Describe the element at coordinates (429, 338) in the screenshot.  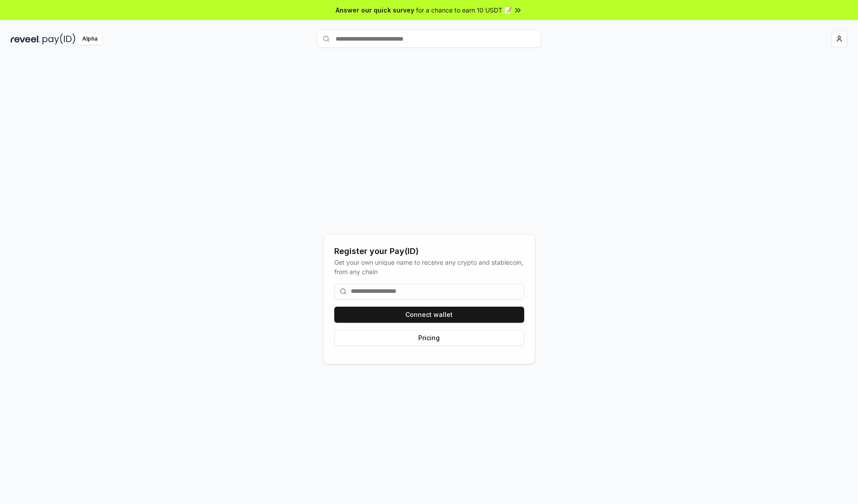
I see `button: Pricing` at that location.